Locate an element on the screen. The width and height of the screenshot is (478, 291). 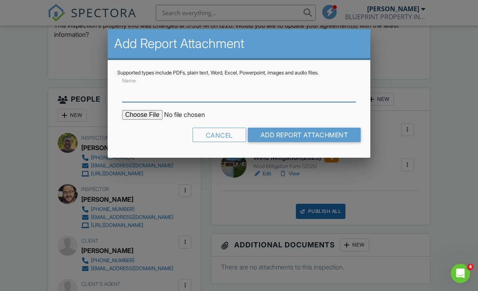
h2: Add Report Attachment is located at coordinates (239, 44).